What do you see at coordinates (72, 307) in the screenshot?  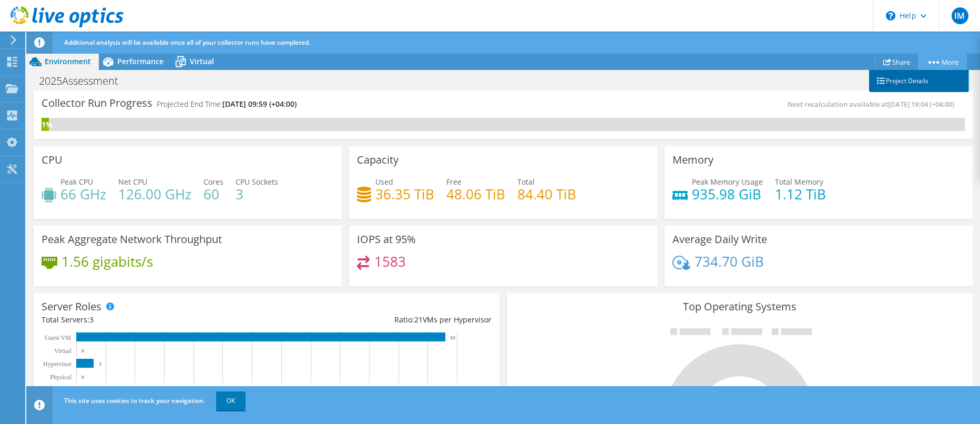 I see `h3: Server Roles` at bounding box center [72, 307].